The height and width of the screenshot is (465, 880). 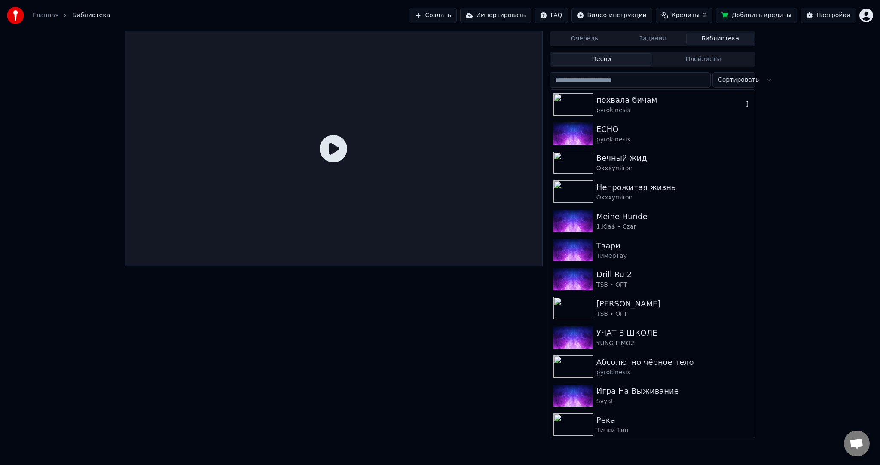 What do you see at coordinates (674, 431) in the screenshot?
I see `div: Типси Тип` at bounding box center [674, 431].